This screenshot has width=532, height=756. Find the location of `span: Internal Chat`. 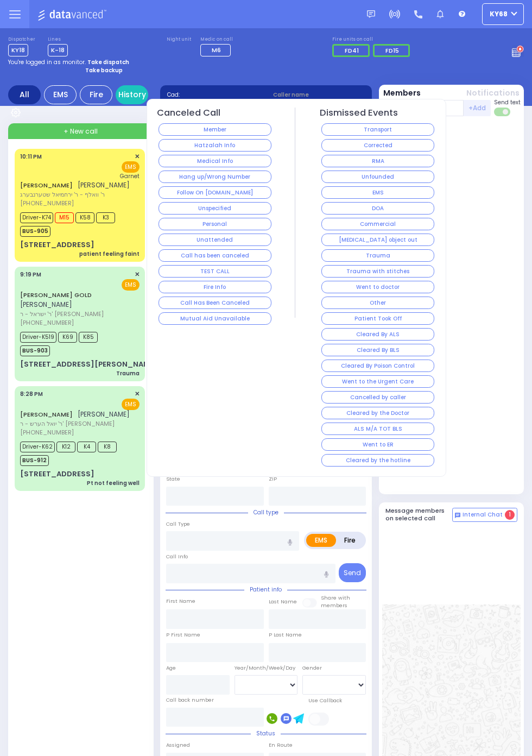

span: Internal Chat is located at coordinates (482, 515).